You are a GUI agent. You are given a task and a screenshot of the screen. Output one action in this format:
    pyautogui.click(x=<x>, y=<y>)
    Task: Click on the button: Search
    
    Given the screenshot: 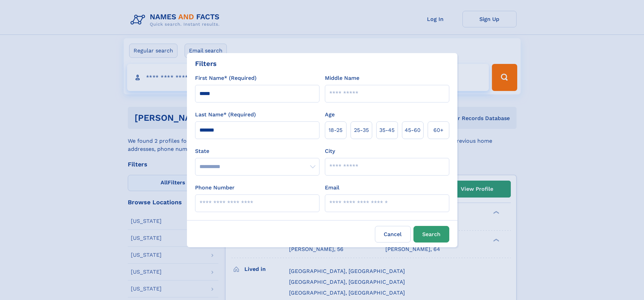 What is the action you would take?
    pyautogui.click(x=432, y=234)
    